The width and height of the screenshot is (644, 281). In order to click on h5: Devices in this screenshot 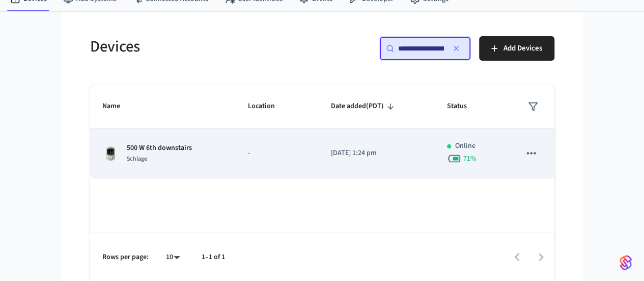, I will do `click(203, 47)`.